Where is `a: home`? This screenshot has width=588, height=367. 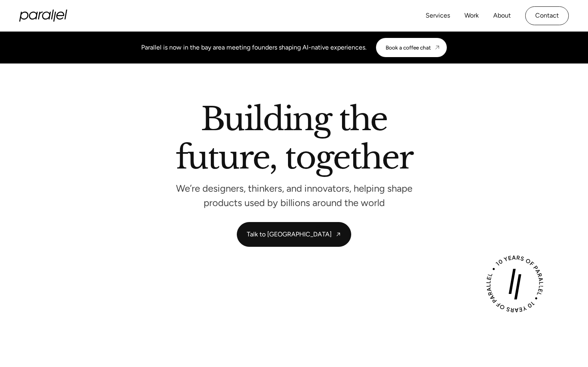
a: home is located at coordinates (43, 15).